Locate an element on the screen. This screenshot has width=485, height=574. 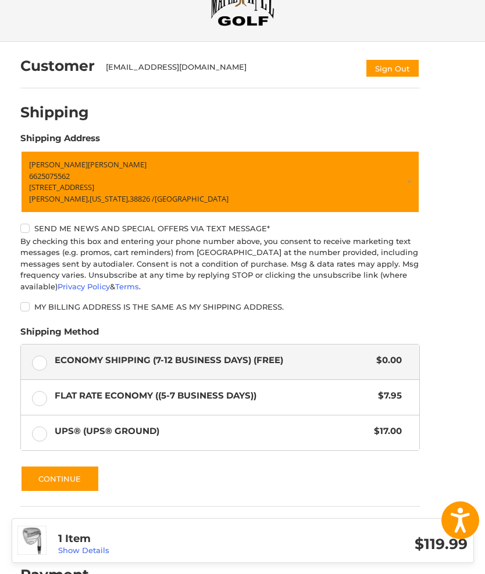
a: Terms is located at coordinates (127, 287).